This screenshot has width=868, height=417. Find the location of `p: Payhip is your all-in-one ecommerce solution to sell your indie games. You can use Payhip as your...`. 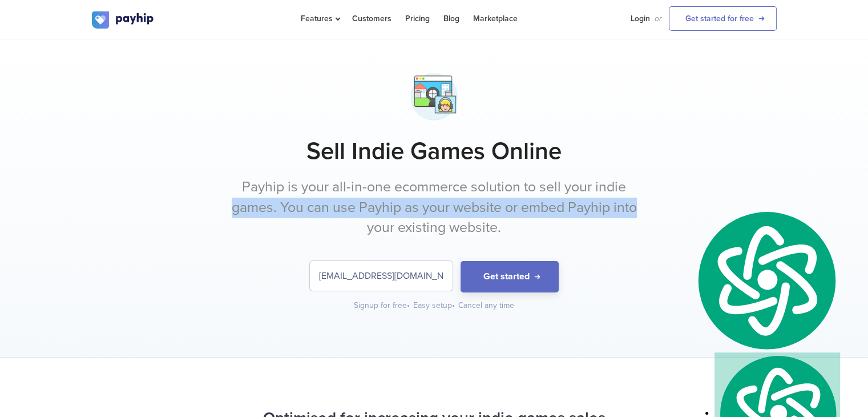

p: Payhip is your all-in-one ecommerce solution to sell your indie games. You can use Payhip as your... is located at coordinates (434, 207).